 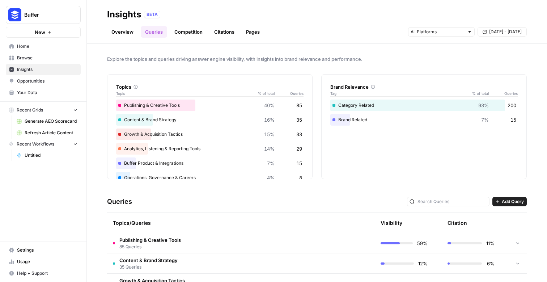 What do you see at coordinates (423, 263) in the screenshot?
I see `span: 12%` at bounding box center [423, 263].